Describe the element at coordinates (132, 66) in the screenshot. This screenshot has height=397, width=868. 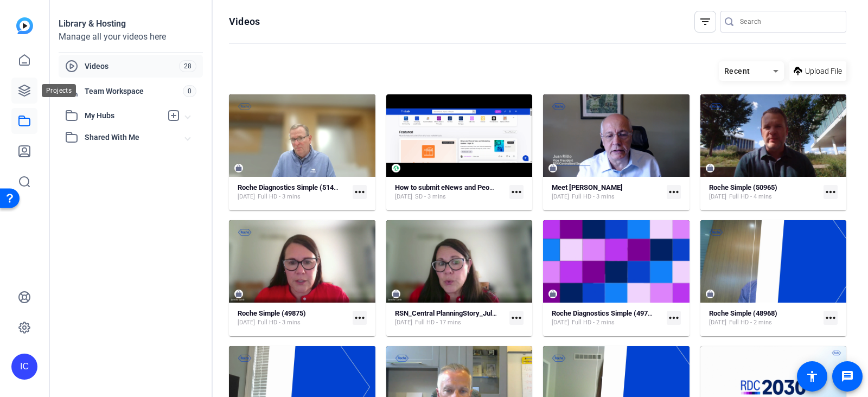
I see `span: Videos` at that location.